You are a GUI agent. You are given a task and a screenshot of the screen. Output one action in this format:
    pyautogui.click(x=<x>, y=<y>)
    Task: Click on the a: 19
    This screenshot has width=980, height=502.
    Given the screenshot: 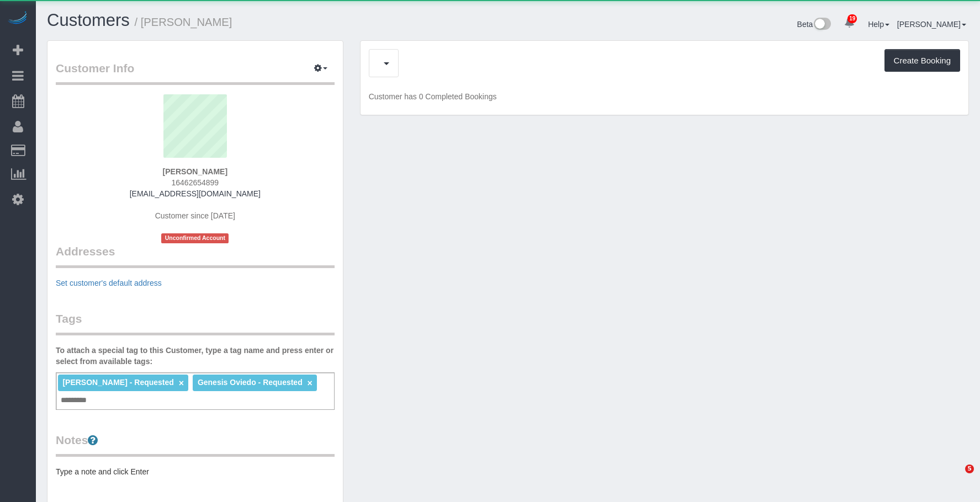 What is the action you would take?
    pyautogui.click(x=849, y=23)
    